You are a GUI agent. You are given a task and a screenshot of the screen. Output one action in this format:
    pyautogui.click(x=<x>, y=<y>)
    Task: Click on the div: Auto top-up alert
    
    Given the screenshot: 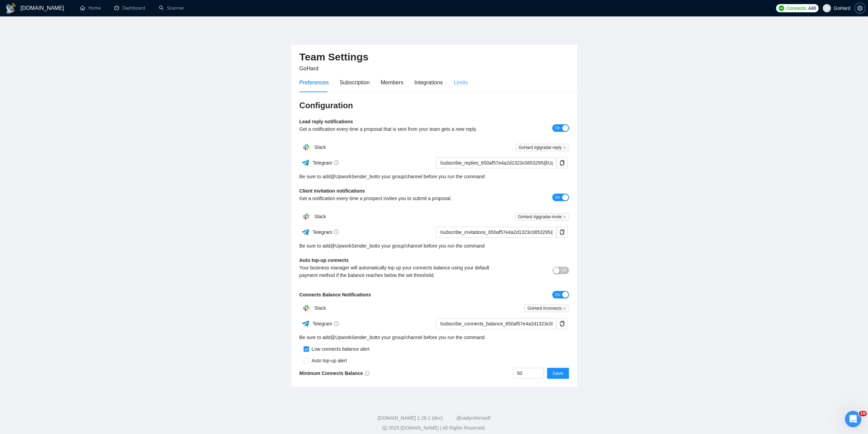 What is the action you would take?
    pyautogui.click(x=329, y=360)
    